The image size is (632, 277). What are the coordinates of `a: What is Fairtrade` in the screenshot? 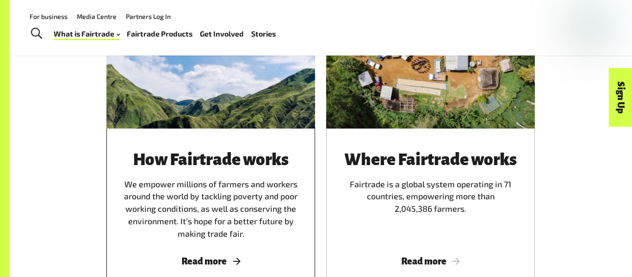 It's located at (87, 34).